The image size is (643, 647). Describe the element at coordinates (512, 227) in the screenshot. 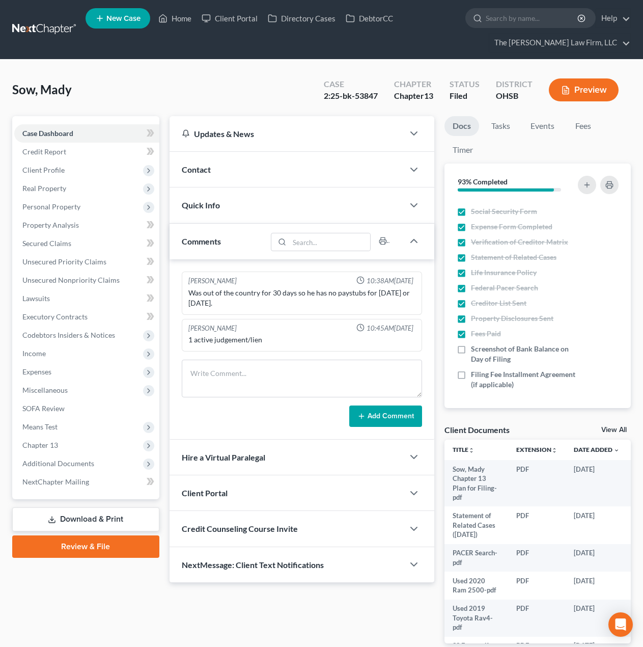

I see `span: Expense Form Completed` at that location.